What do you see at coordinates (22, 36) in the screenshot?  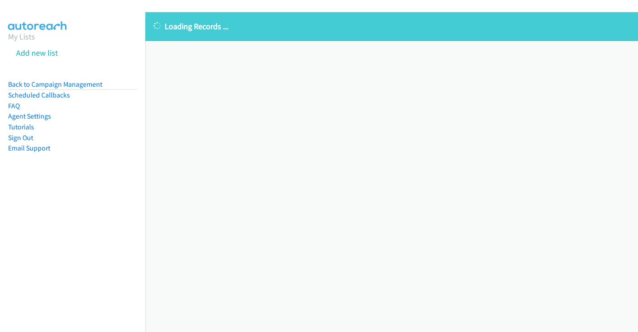 I see `a: My Lists` at bounding box center [22, 36].